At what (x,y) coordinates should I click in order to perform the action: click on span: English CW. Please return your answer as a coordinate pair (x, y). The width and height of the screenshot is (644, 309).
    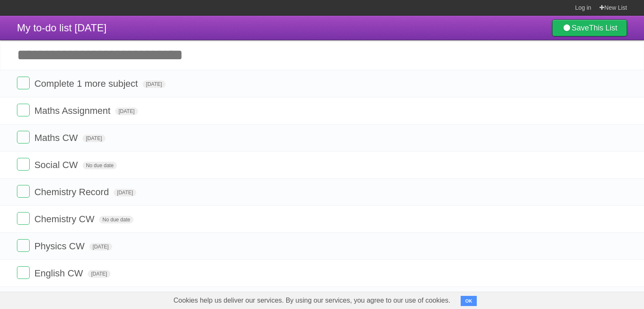
    Looking at the image, I should click on (60, 273).